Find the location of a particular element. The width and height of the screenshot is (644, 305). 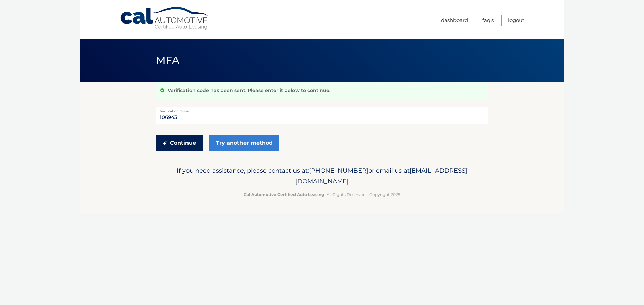

p: - All Rights Reserved - Copyright 2025 is located at coordinates (322, 194).